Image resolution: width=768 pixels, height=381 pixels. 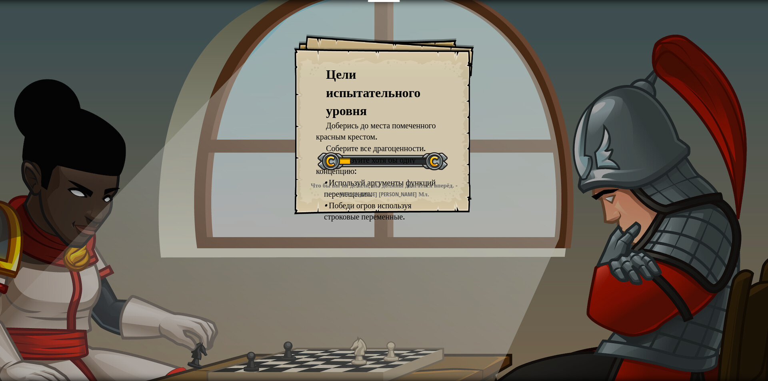 I want to click on span: Соберите все драгоценности., so click(x=376, y=148).